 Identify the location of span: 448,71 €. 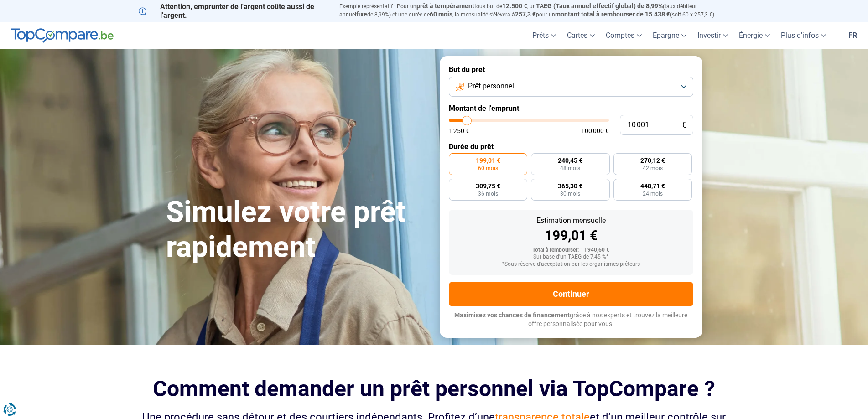
(653, 186).